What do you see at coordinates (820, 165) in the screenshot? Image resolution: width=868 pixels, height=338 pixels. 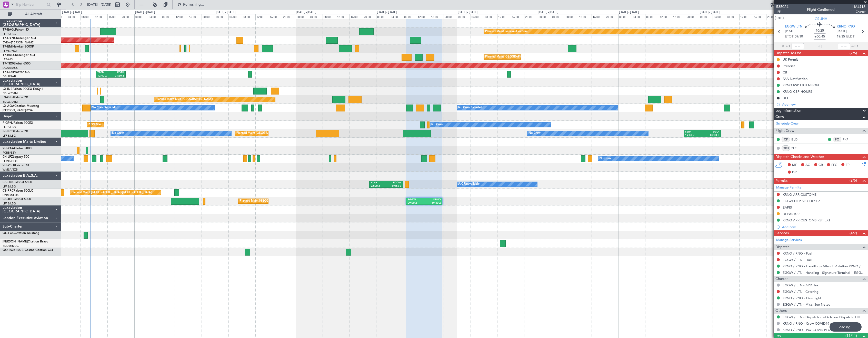 I see `span: CR` at bounding box center [820, 165].